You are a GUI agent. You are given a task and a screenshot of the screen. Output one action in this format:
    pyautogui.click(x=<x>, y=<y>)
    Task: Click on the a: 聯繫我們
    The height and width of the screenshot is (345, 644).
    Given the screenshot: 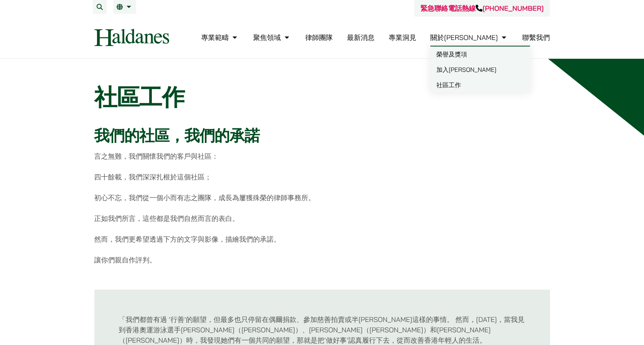 What is the action you would take?
    pyautogui.click(x=536, y=37)
    